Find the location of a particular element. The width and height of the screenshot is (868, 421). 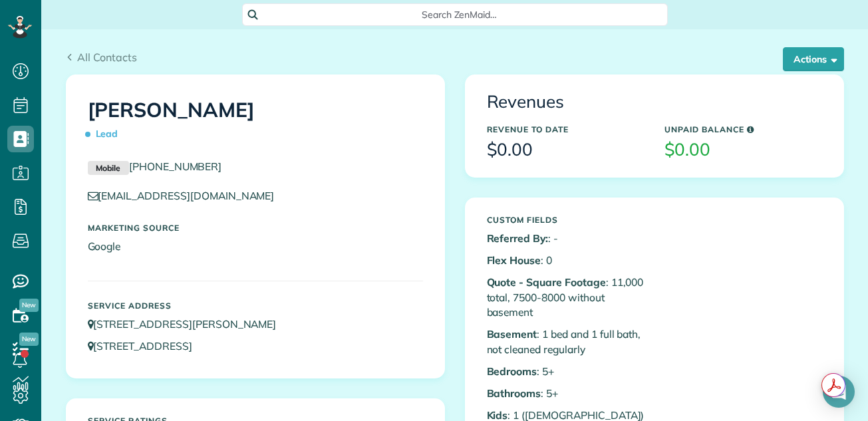

p: Google is located at coordinates (255, 246).